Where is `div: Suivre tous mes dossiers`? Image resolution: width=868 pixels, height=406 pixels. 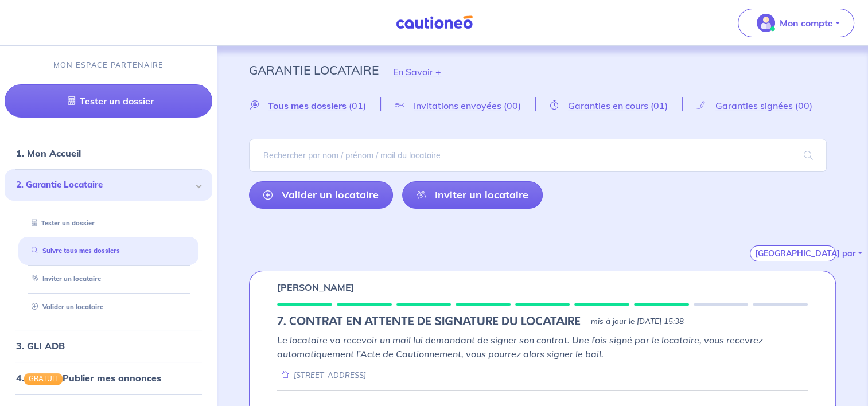
div: Suivre tous mes dossiers is located at coordinates (108, 251).